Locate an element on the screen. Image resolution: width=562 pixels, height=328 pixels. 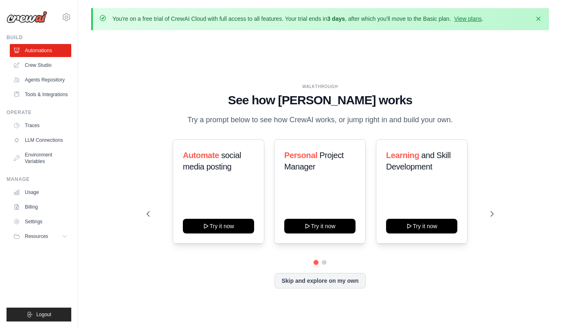
span: social media posting is located at coordinates (212, 161).